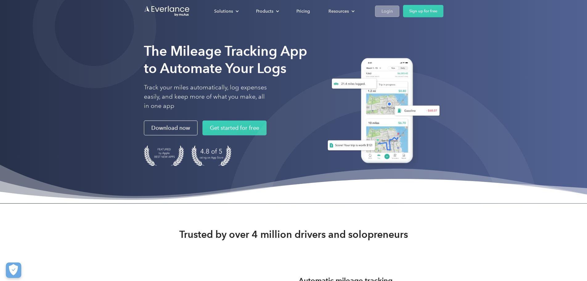  I want to click on a: Download now, so click(171, 128).